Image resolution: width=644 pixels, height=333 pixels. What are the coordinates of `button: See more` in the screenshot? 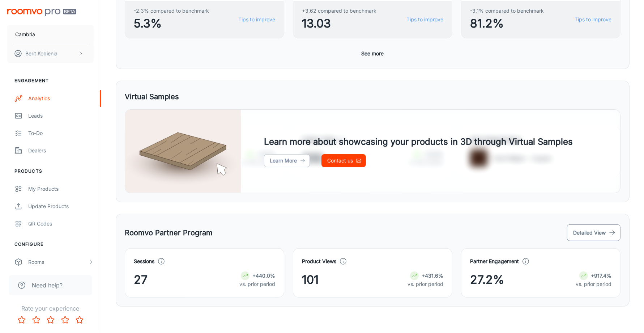 It's located at (373, 53).